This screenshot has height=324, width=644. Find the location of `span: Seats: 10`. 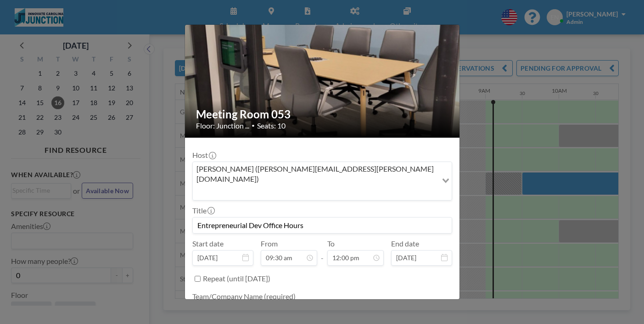

span: Seats: 10 is located at coordinates (271, 125).